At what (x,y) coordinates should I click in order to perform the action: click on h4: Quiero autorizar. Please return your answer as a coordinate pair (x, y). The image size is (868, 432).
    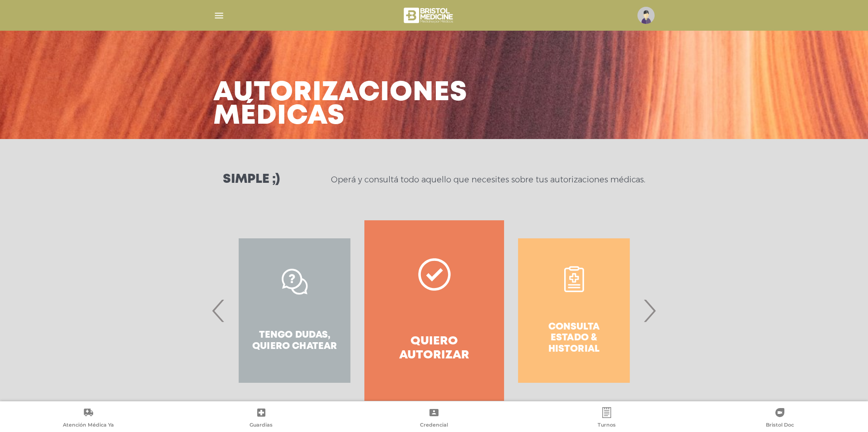
    Looking at the image, I should click on (434, 349).